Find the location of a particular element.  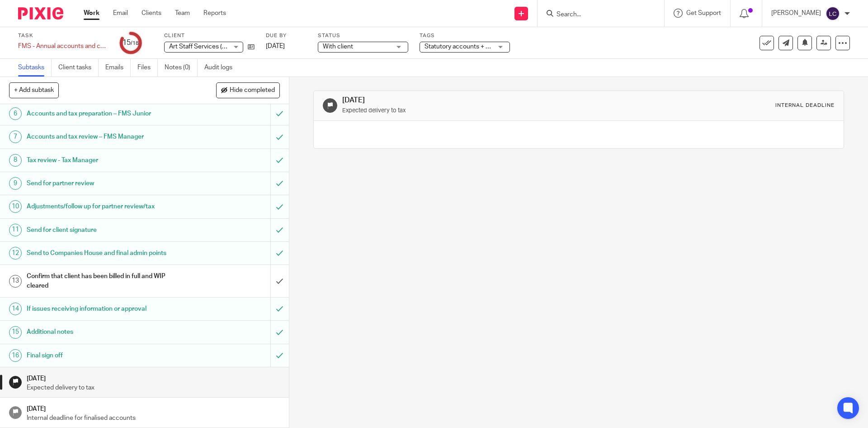

label: Tags is located at coordinates (465, 36).